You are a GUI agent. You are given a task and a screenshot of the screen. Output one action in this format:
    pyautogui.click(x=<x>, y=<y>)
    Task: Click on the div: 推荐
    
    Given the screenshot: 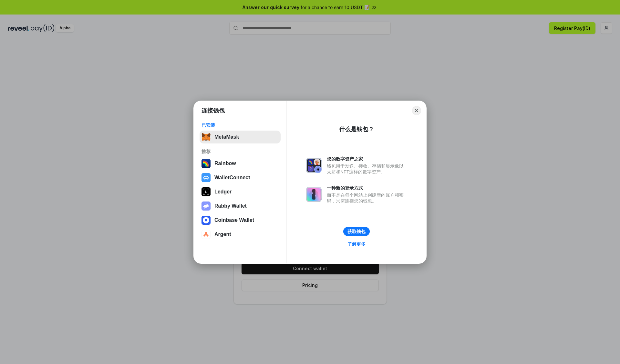 What is the action you would take?
    pyautogui.click(x=240, y=151)
    